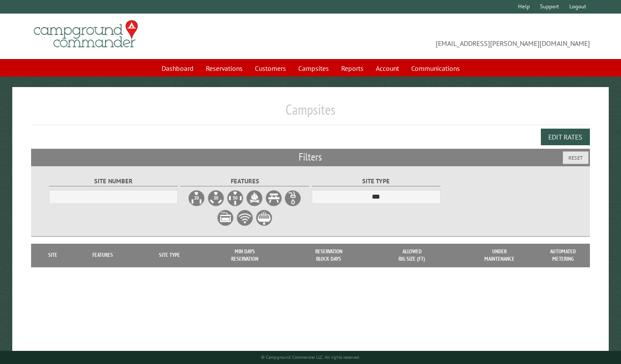  Describe the element at coordinates (53, 255) in the screenshot. I see `th: Site` at that location.